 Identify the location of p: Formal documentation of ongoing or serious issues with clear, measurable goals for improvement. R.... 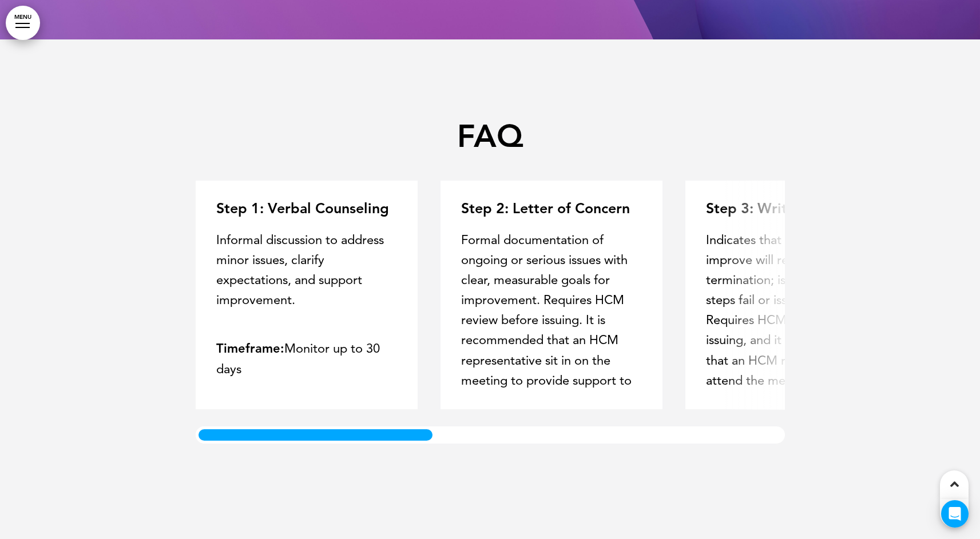
(550, 370).